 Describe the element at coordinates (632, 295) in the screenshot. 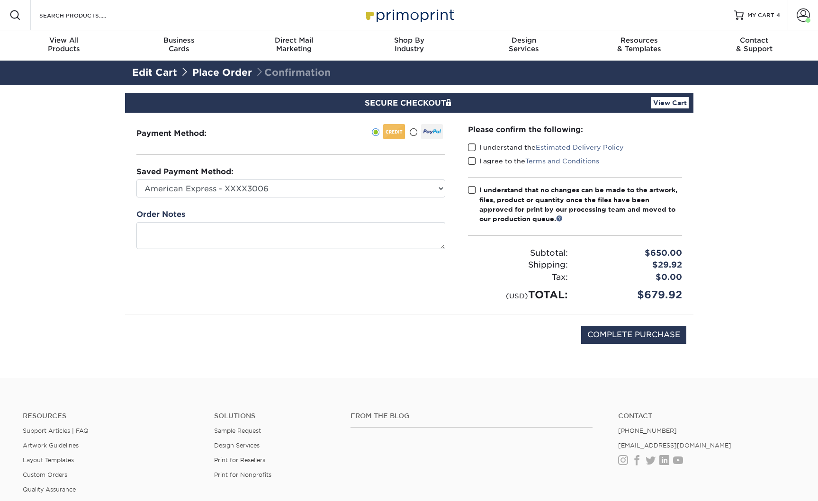

I see `div: $679.92` at that location.